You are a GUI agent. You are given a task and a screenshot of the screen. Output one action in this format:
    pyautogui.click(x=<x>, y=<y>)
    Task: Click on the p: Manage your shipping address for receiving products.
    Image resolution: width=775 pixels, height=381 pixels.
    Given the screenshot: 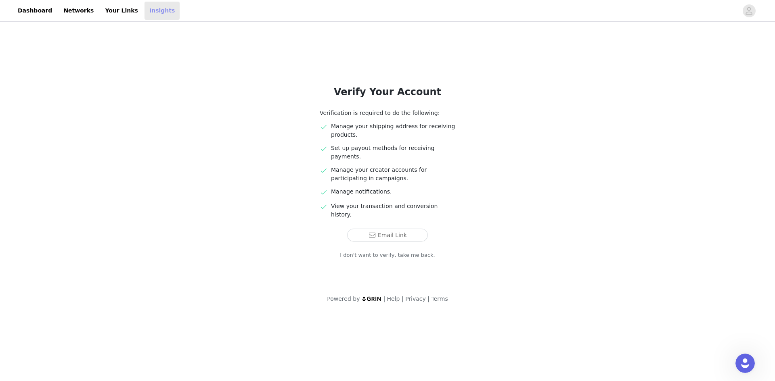 What is the action you would take?
    pyautogui.click(x=393, y=131)
    